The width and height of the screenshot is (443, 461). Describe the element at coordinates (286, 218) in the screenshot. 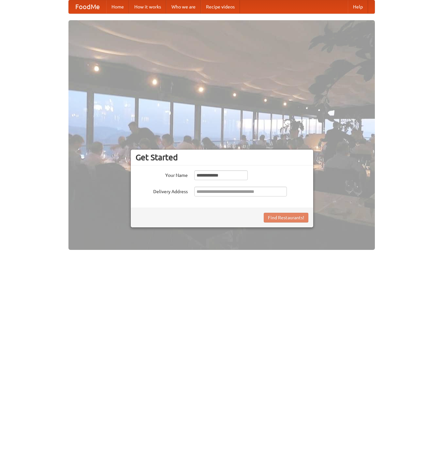

I see `button: Find Restaurants!` at that location.